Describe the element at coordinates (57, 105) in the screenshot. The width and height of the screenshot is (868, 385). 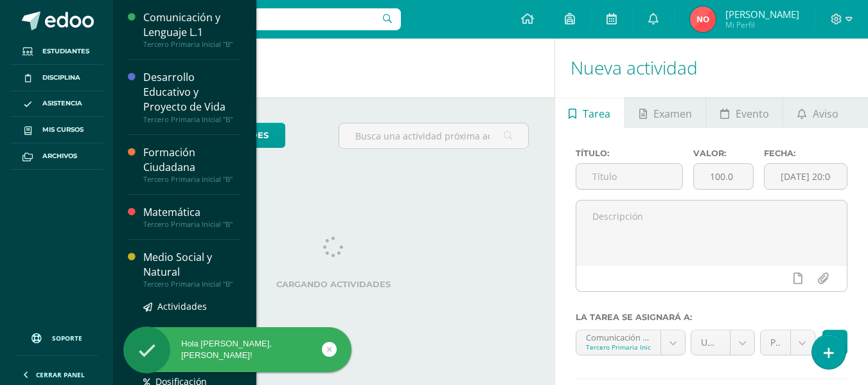
I see `a: Asistencia` at that location.